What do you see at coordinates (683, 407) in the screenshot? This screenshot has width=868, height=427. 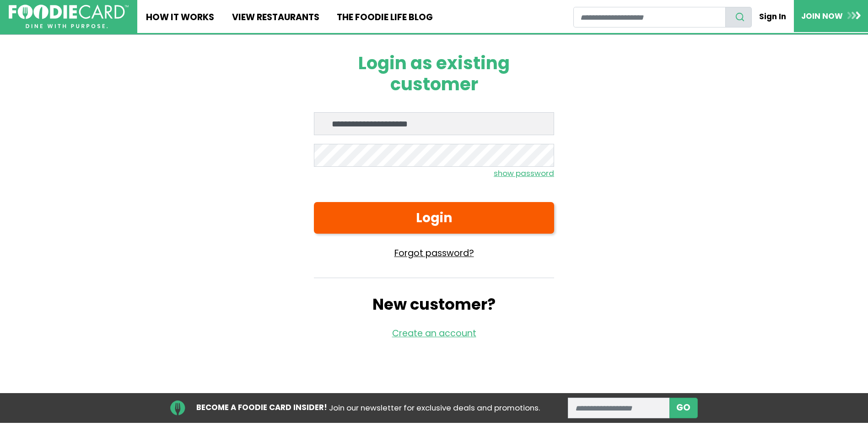 I see `button: subscribe` at bounding box center [683, 407].